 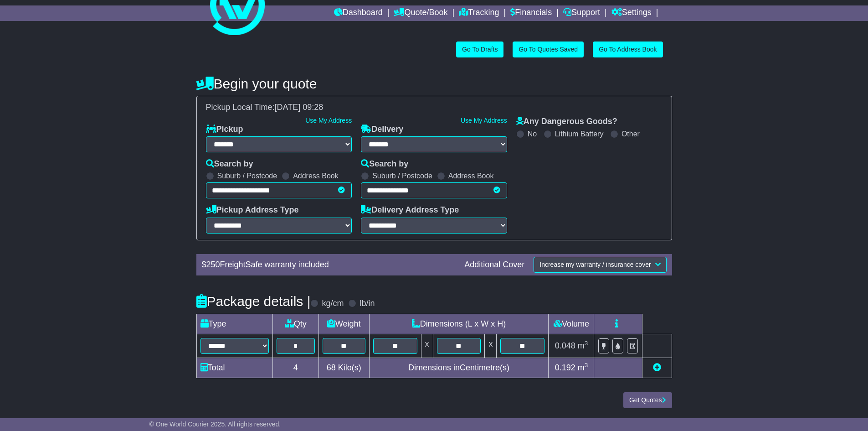 What do you see at coordinates (647, 400) in the screenshot?
I see `button: Get Quotes` at bounding box center [647, 400].